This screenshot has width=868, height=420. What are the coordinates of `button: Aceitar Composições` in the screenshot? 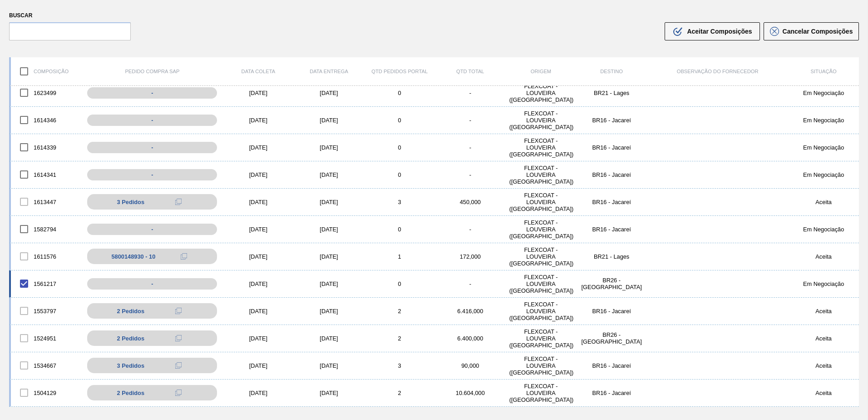 It's located at (712, 31).